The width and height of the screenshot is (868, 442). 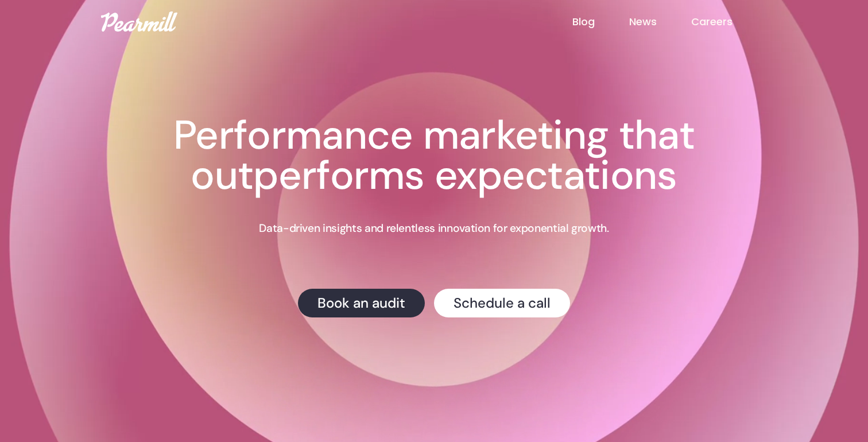 I want to click on a: Blog, so click(x=600, y=22).